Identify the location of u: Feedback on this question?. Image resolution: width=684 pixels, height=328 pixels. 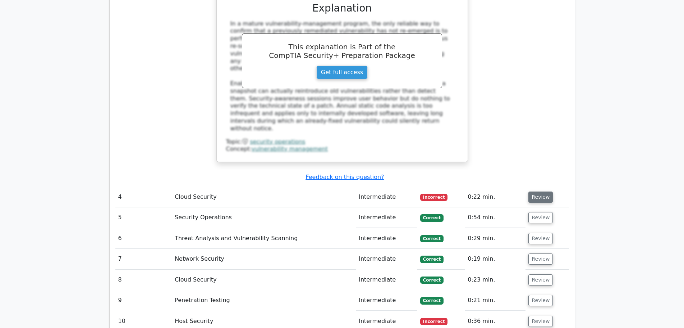
(345, 177).